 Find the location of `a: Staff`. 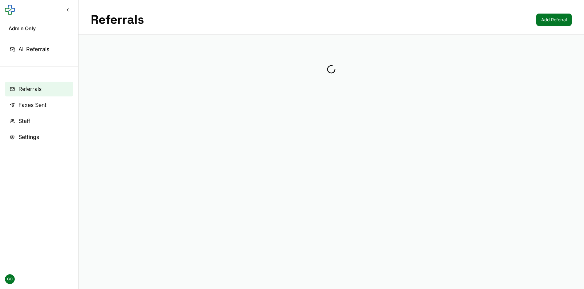

a: Staff is located at coordinates (39, 121).